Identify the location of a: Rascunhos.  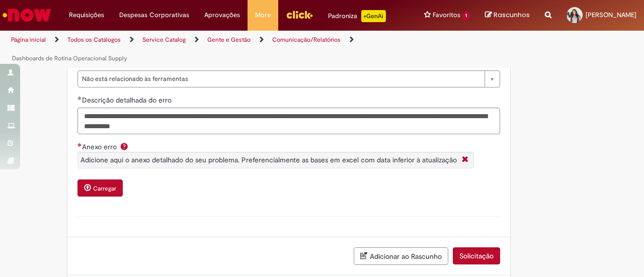
(507, 15).